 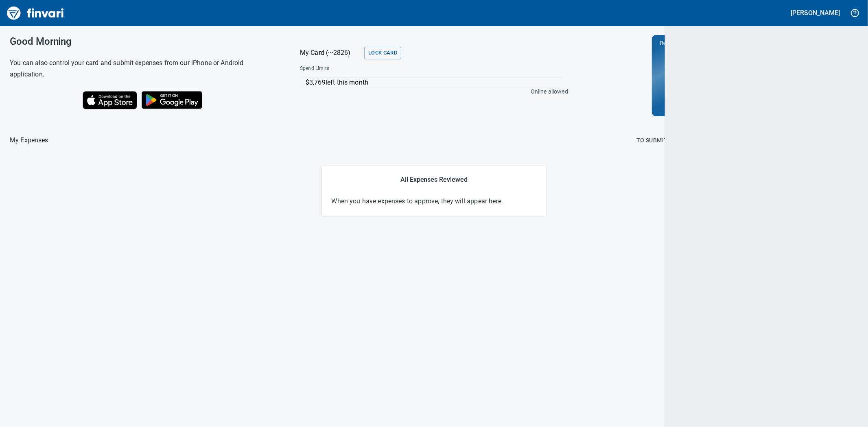 What do you see at coordinates (723, 43) in the screenshot?
I see `p: Receipts to:` at bounding box center [723, 43].